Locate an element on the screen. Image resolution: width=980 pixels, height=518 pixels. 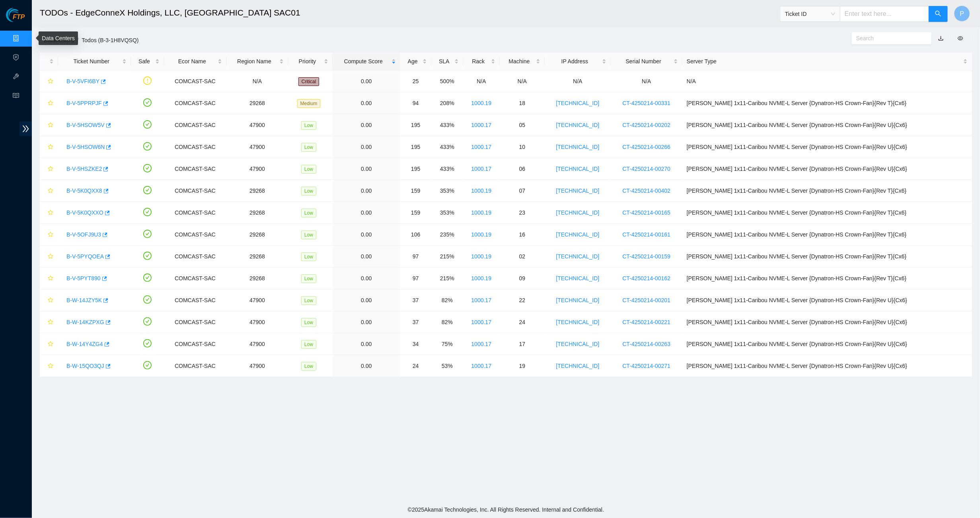
td: 208% is located at coordinates (447, 103).